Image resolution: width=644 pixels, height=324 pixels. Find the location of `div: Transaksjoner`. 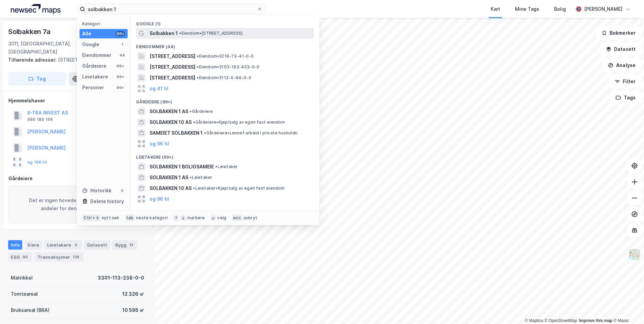

div: Transaksjoner is located at coordinates (59, 257).